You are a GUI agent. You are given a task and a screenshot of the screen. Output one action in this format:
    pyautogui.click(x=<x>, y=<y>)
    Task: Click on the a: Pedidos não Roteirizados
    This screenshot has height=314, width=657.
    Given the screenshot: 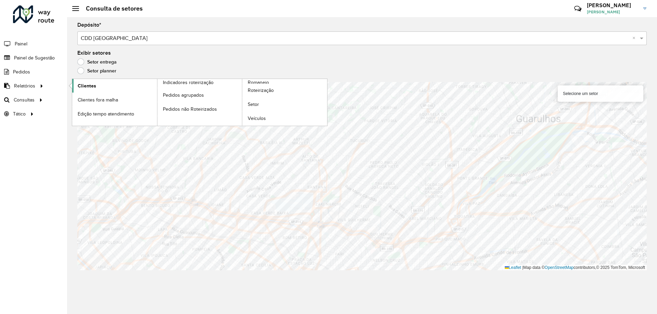 What is the action you would take?
    pyautogui.click(x=200, y=109)
    